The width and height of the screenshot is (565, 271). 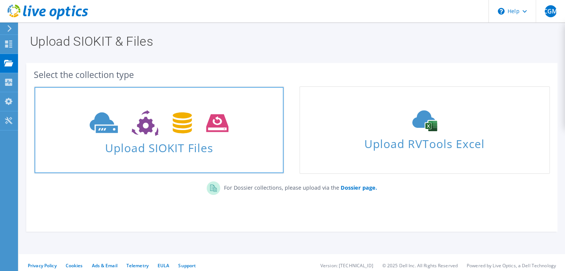 I want to click on div: Select the collection type, so click(x=292, y=75).